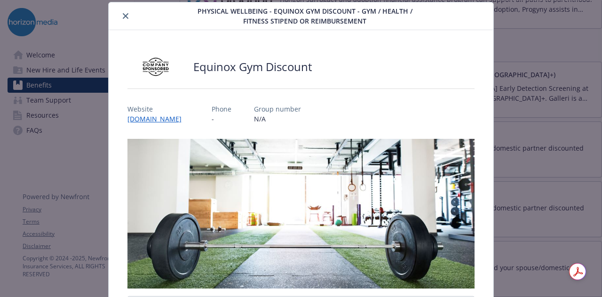  Describe the element at coordinates (222, 109) in the screenshot. I see `p: Phone` at that location.